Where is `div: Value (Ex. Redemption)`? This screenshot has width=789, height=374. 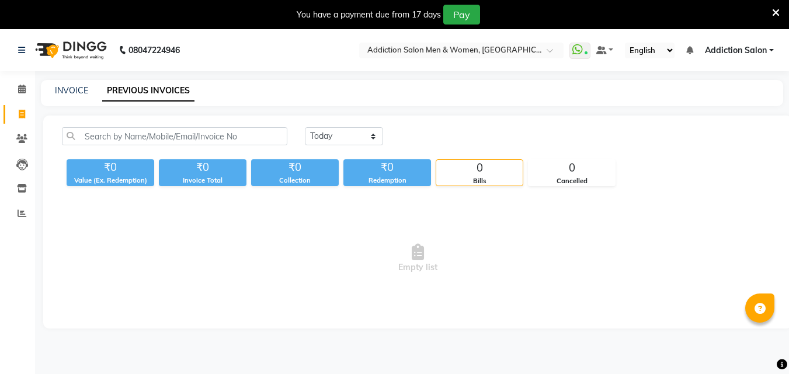
div: Value (Ex. Redemption) is located at coordinates (110, 180).